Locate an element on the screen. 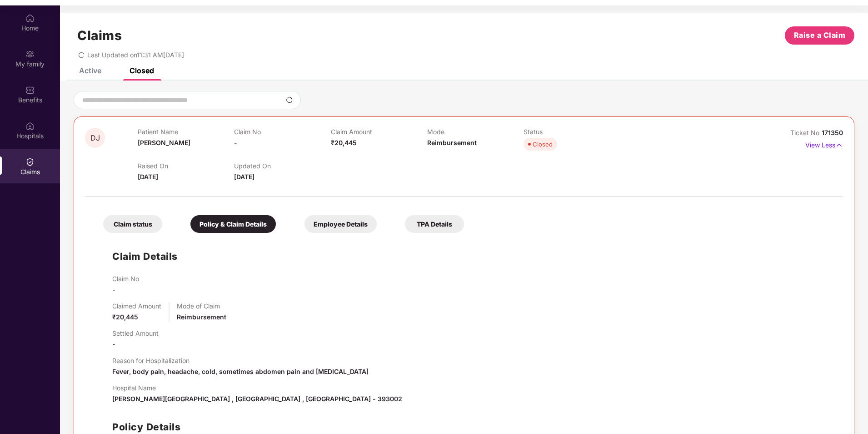 The image size is (868, 434). div: TPA Details is located at coordinates (434, 223).